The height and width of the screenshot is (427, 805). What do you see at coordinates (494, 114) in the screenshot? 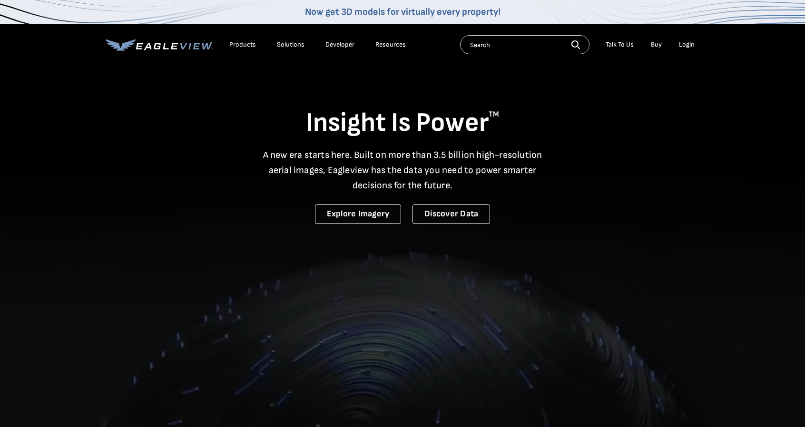
I see `sup: TM` at bounding box center [494, 114].